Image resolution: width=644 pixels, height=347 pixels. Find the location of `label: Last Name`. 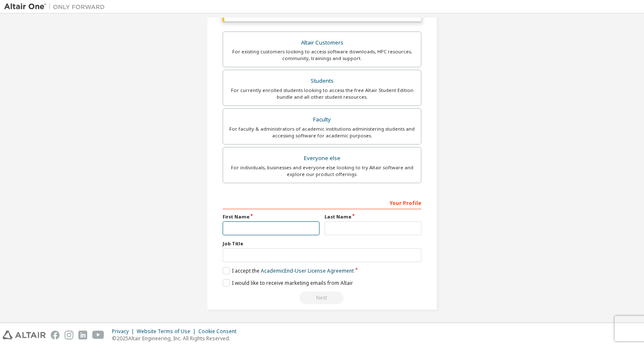

label: Last Name is located at coordinates (373, 217).